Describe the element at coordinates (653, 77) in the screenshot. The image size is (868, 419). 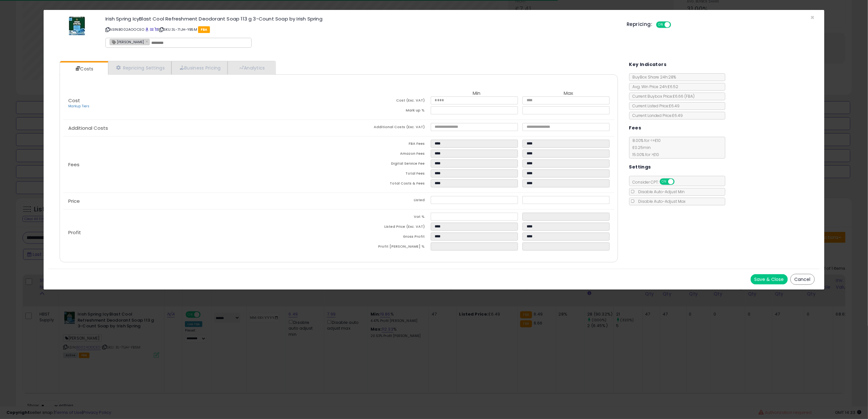
I see `span: BuyBox Share 24h: 28%` at that location.